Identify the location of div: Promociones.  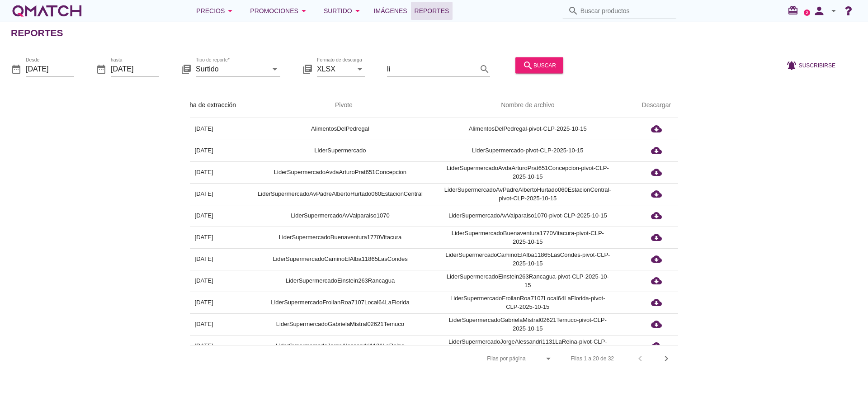
(279, 11).